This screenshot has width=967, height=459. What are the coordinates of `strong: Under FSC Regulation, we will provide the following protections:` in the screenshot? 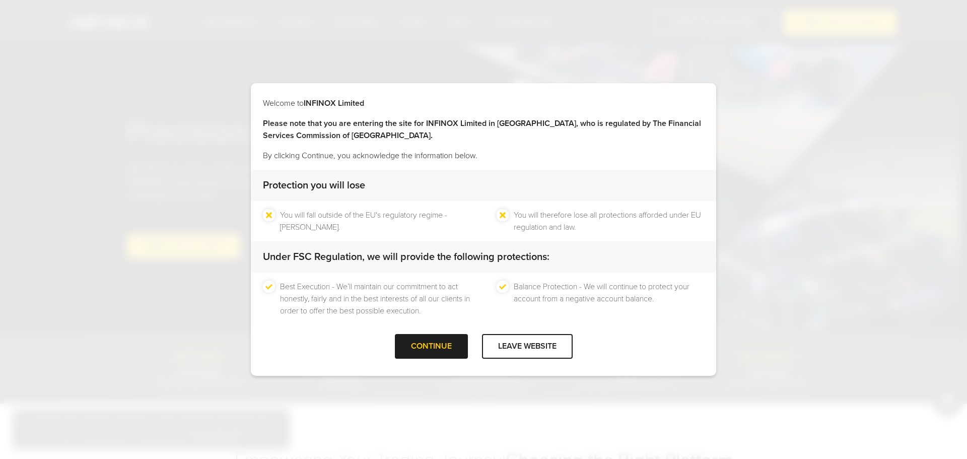 It's located at (406, 257).